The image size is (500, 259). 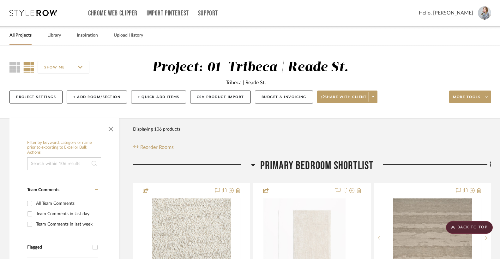 I want to click on button: + Quick Add Items, so click(x=158, y=97).